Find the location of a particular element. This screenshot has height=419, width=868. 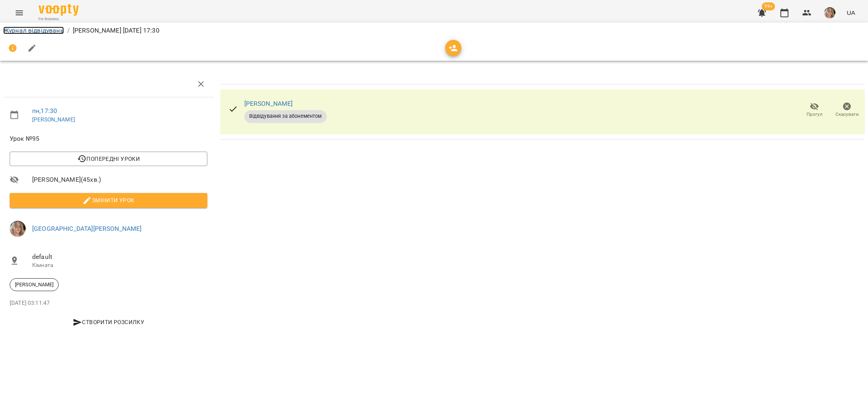

button: UA is located at coordinates (851, 13).